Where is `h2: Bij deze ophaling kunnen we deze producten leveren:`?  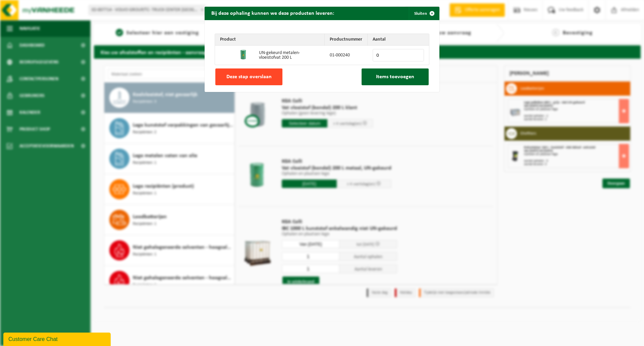 h2: Bij deze ophaling kunnen we deze producten leveren: is located at coordinates (273, 13).